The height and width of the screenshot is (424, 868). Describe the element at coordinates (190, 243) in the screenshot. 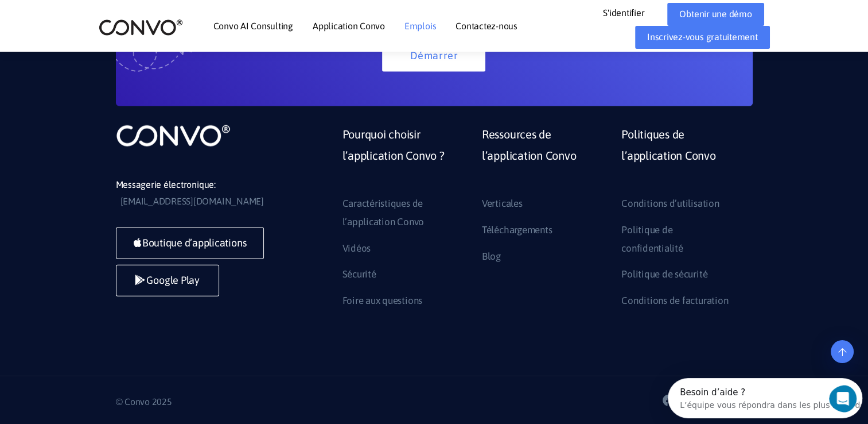

I see `a: Boutique d’applications` at that location.